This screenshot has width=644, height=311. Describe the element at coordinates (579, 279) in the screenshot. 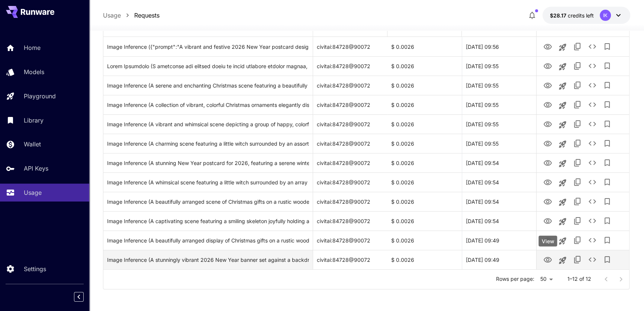

I see `p: 1–12 of 12` at that location.